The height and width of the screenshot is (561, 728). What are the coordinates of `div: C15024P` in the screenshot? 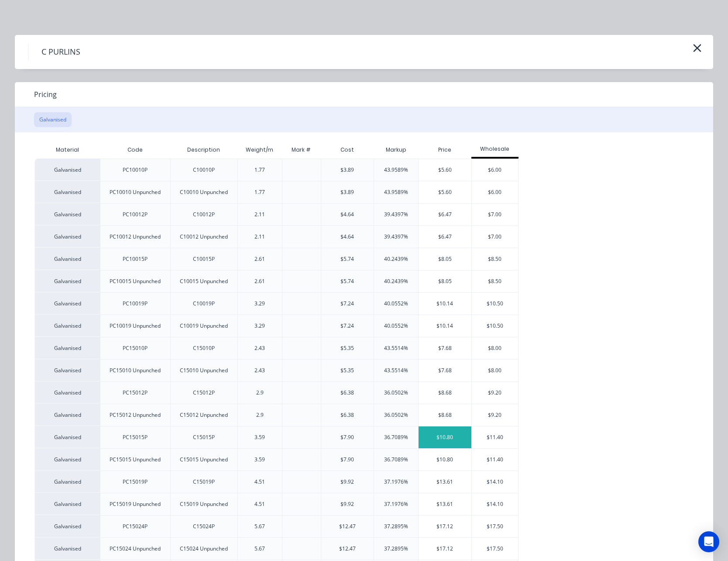 It's located at (204, 526).